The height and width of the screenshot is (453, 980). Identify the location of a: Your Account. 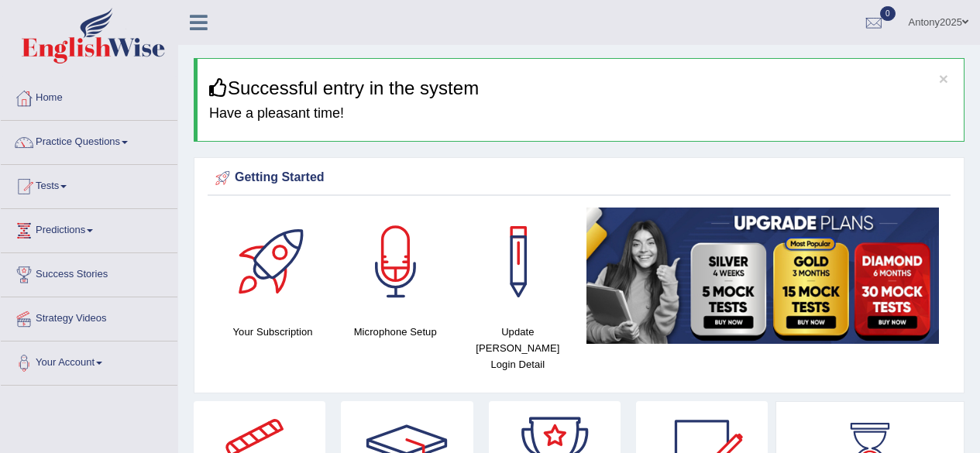
(89, 361).